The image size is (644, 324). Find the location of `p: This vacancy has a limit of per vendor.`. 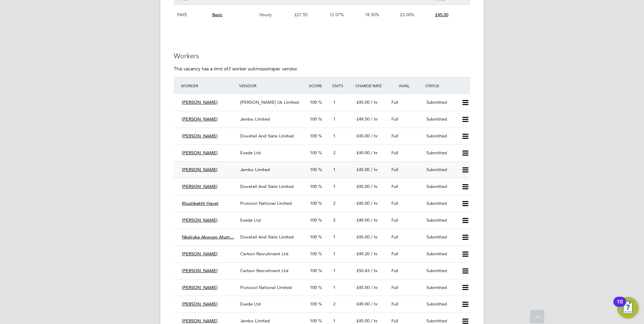

p: This vacancy has a limit of per vendor. is located at coordinates (322, 69).